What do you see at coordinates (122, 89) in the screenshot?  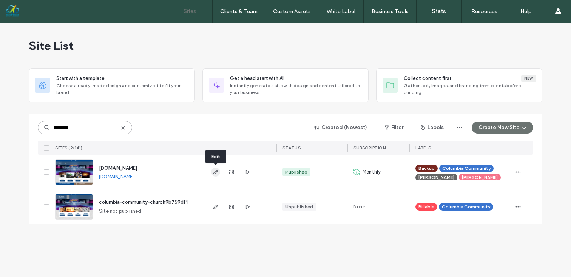 I see `span: Choose a ready-made design and customize it to fit your brand.` at bounding box center [122, 89].